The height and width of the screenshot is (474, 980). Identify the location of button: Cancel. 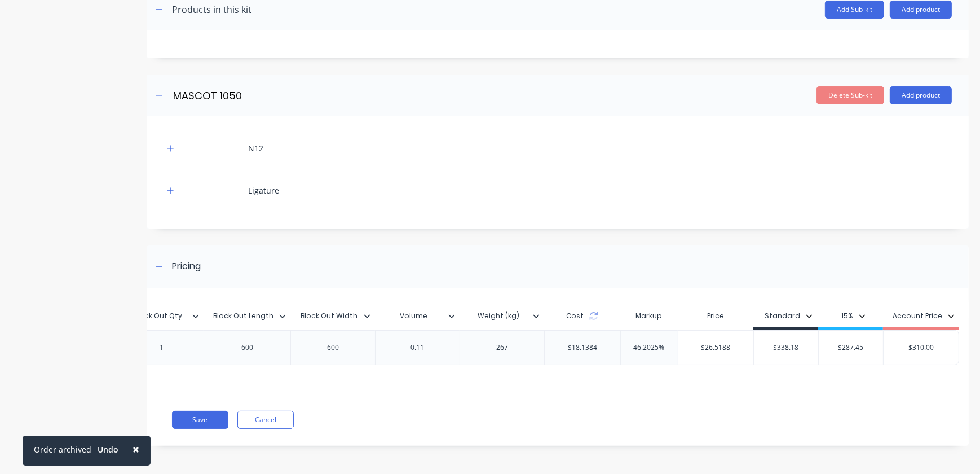
(265, 420).